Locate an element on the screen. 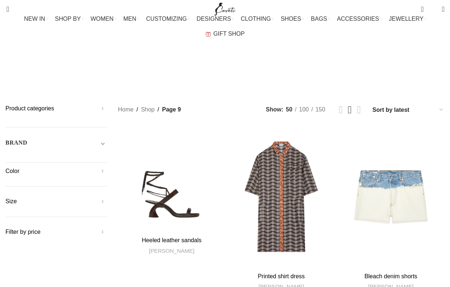  span: GIFT SHOP is located at coordinates (229, 34).